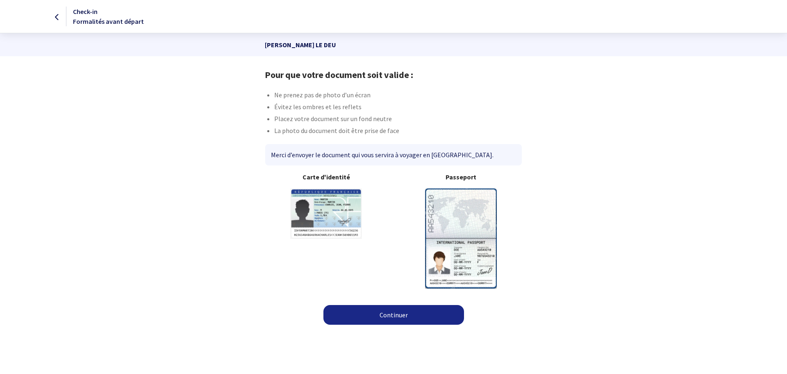  Describe the element at coordinates (461, 177) in the screenshot. I see `b: Passeport` at that location.